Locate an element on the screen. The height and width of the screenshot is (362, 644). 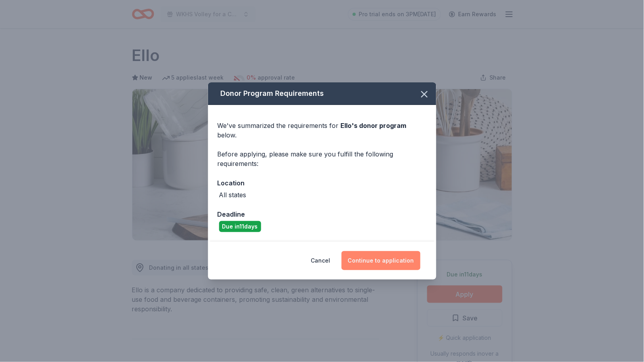
button: Continue to application is located at coordinates (381, 260).